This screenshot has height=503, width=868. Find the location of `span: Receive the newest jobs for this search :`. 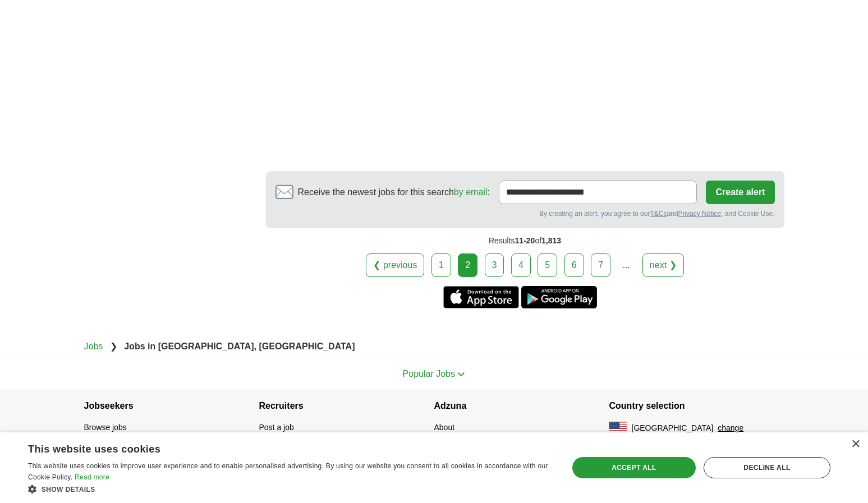

span: Receive the newest jobs for this search : is located at coordinates (394, 192).